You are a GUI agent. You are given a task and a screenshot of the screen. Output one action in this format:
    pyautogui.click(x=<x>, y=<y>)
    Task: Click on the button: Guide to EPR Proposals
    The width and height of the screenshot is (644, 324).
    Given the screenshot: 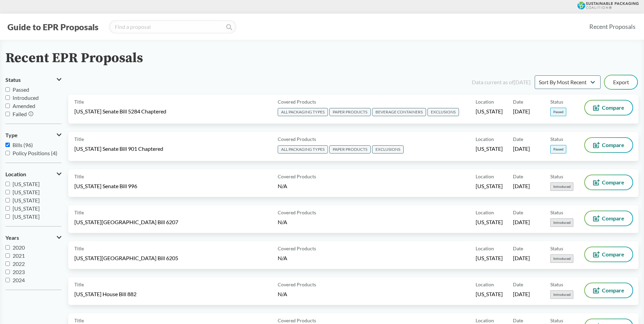 What is the action you would take?
    pyautogui.click(x=53, y=27)
    